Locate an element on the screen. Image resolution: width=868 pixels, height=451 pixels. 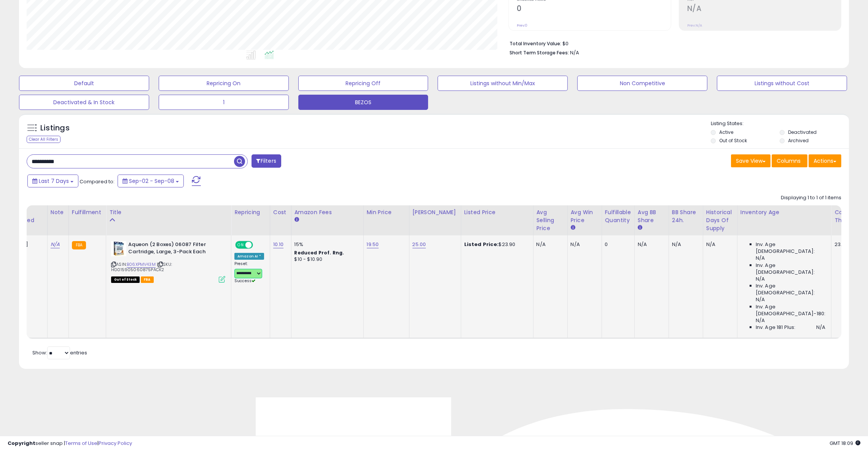
button: Save View is located at coordinates (751, 161).